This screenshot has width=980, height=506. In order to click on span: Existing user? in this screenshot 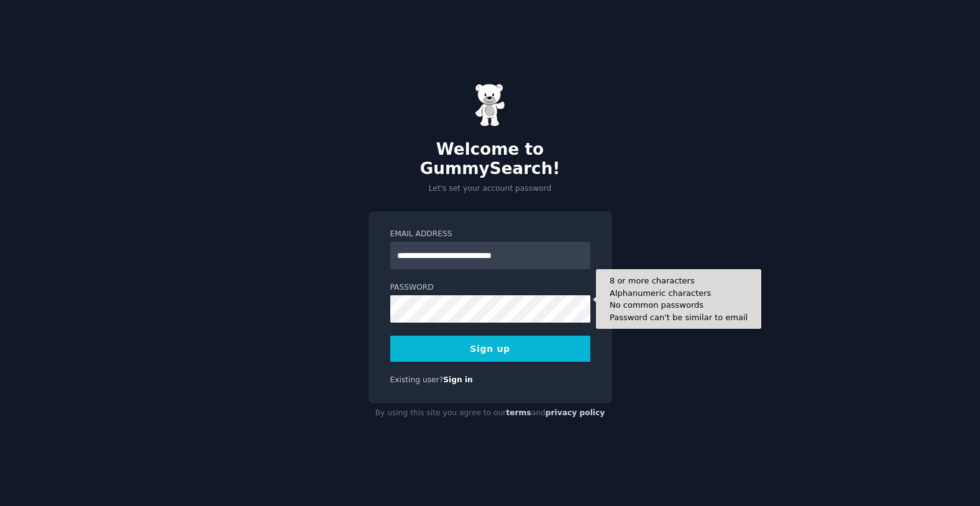, I will do `click(417, 380)`.